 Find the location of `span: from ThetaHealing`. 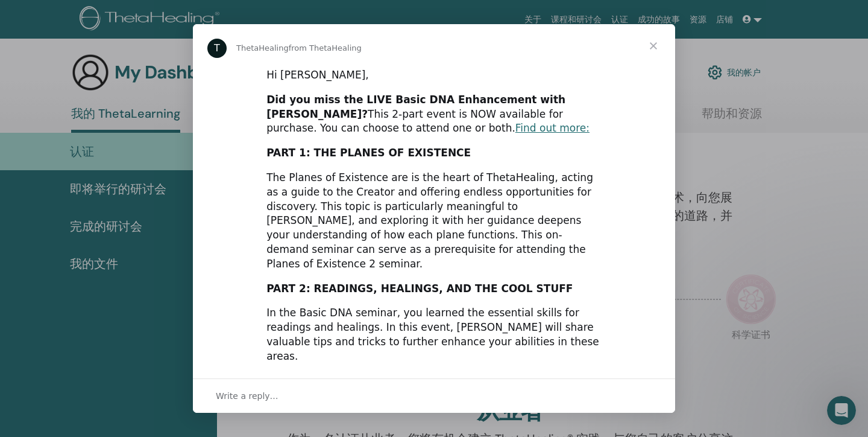

span: from ThetaHealing is located at coordinates (325, 48).